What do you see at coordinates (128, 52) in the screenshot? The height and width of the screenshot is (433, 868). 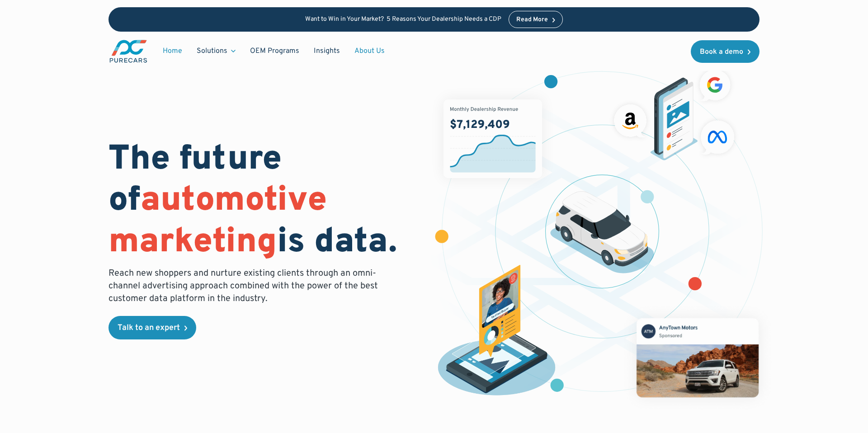 I see `img: purecars logo` at bounding box center [128, 52].